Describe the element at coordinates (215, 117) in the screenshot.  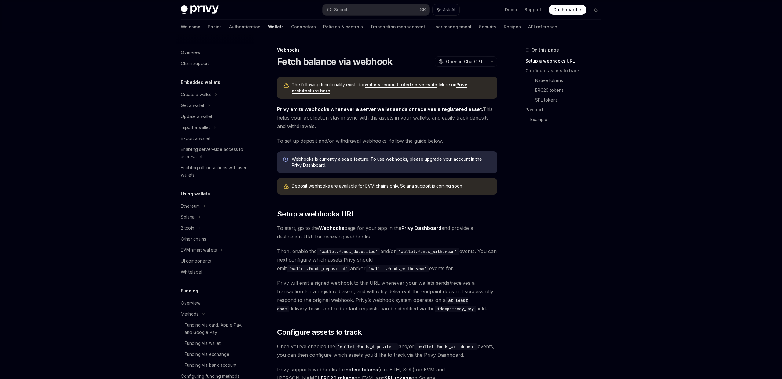
I see `a: Update a wallet` at that location.